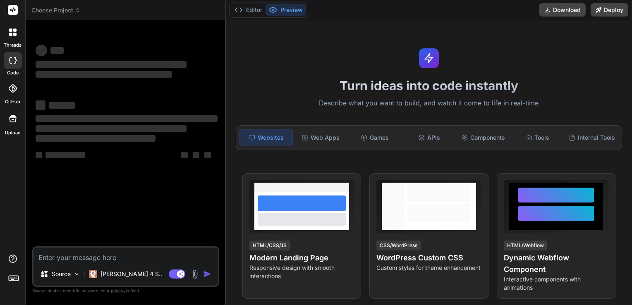  Describe the element at coordinates (562, 10) in the screenshot. I see `button: Download` at that location.